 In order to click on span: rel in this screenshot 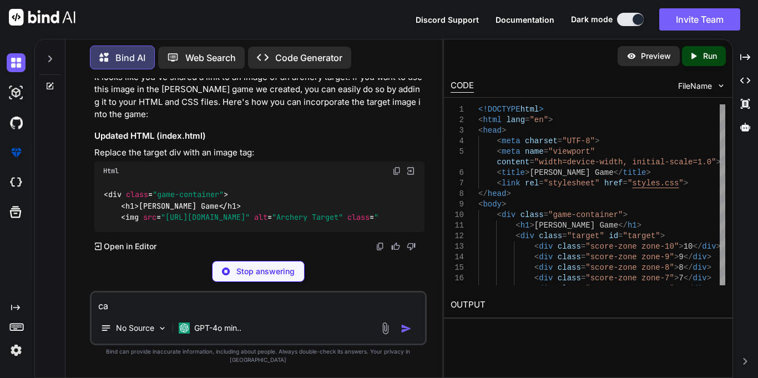, I will do `click(532, 183)`.